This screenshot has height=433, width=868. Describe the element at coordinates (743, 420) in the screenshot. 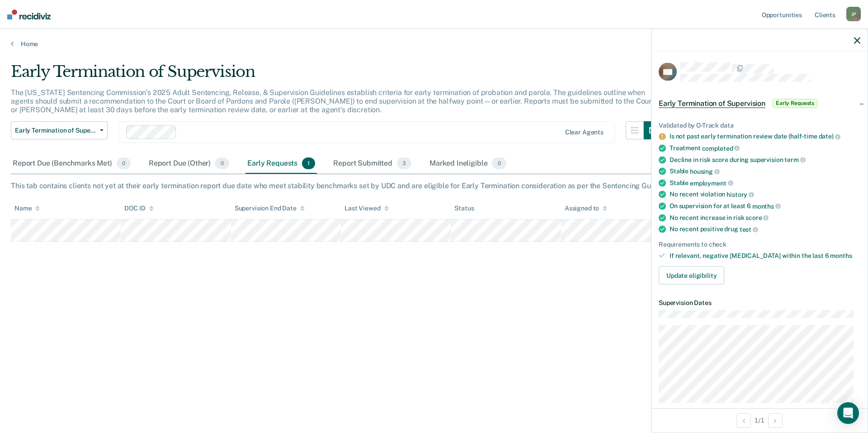

I see `button: Previous Opportunity` at that location.